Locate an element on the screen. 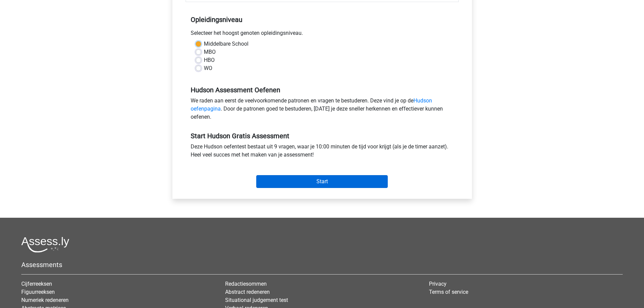  label: WO is located at coordinates (208, 69).